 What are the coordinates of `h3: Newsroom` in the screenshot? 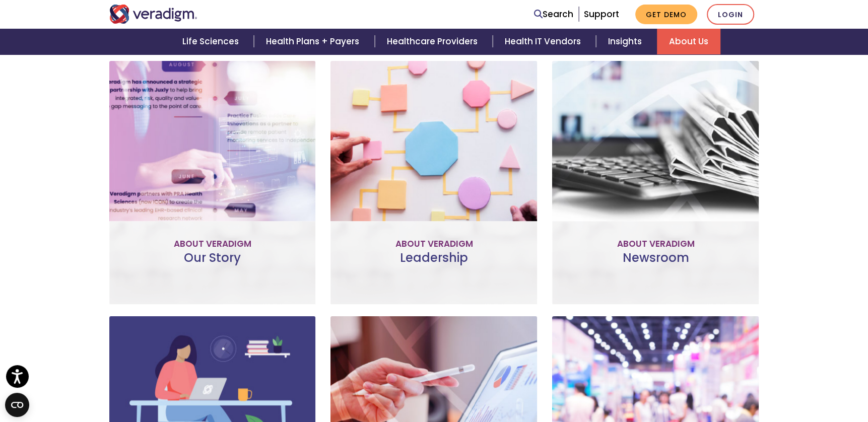 It's located at (655, 265).